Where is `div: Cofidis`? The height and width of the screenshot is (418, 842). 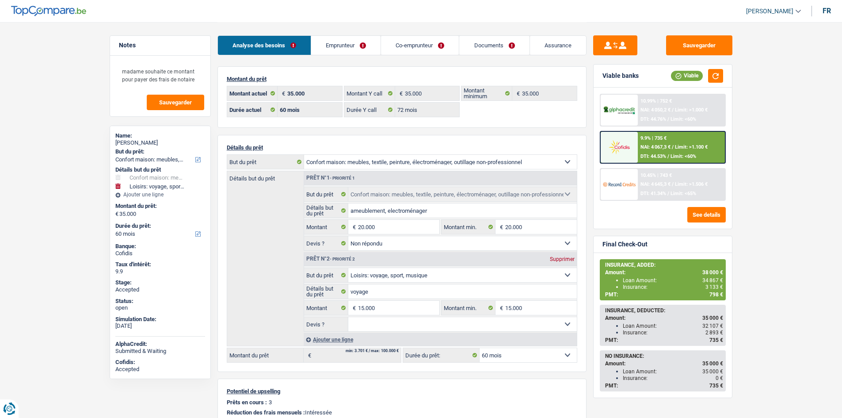
div: Cofidis is located at coordinates (160, 253).